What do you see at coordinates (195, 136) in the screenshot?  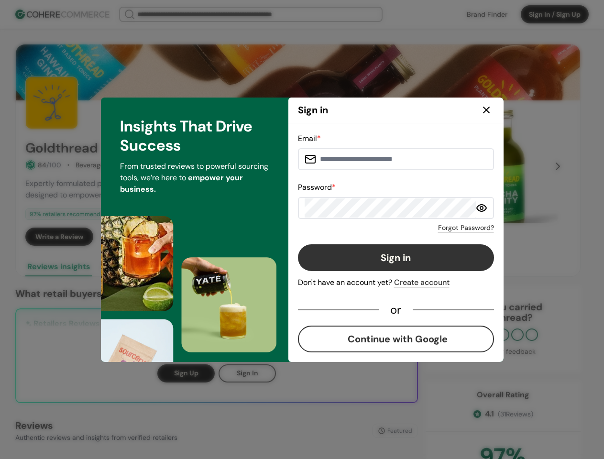 I see `h3: Insights That Drive Success` at bounding box center [195, 136].